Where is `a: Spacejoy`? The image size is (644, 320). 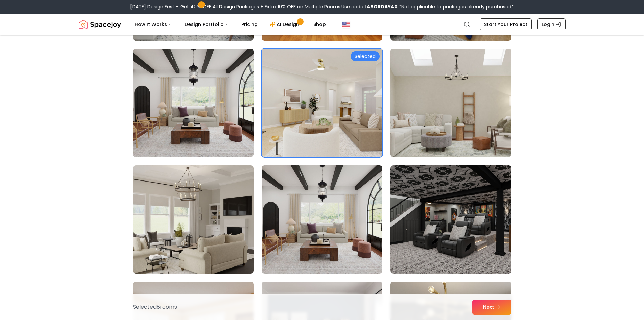
a: Spacejoy is located at coordinates (100, 24).